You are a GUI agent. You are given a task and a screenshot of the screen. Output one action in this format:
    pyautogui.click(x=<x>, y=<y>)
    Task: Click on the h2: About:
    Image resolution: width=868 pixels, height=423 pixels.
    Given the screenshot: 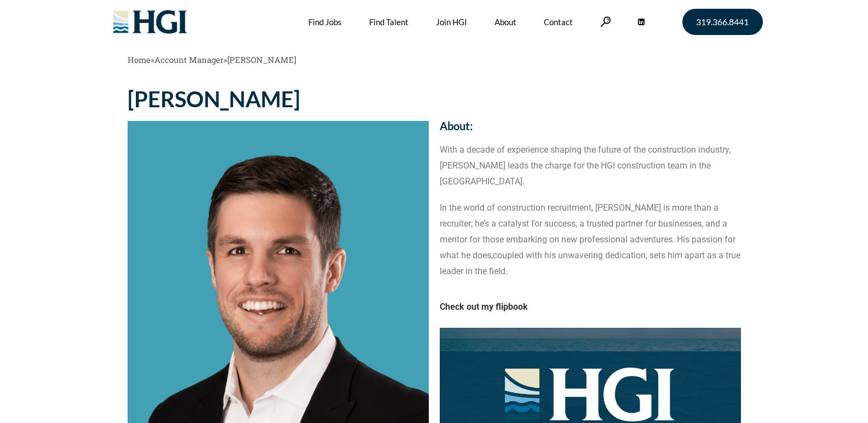 What is the action you would take?
    pyautogui.click(x=591, y=126)
    